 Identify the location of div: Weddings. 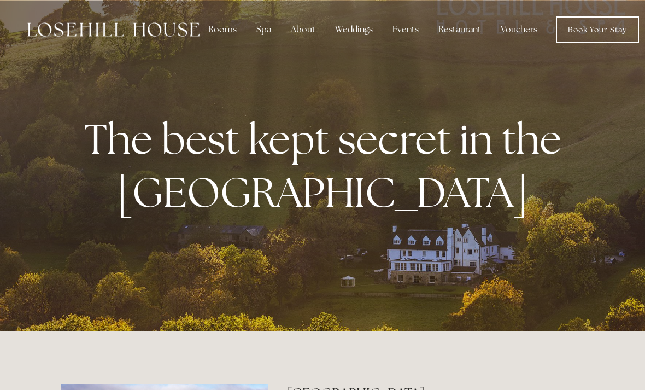
(354, 30).